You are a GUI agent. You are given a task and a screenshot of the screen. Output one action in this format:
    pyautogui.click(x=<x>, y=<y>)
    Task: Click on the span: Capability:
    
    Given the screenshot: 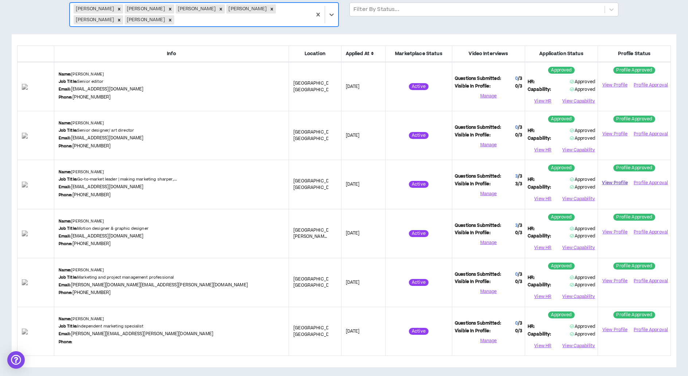 What is the action you would take?
    pyautogui.click(x=539, y=236)
    